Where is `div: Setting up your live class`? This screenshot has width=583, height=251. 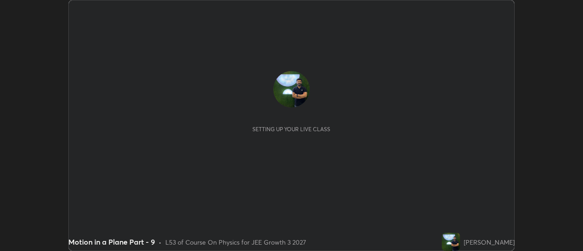 div: Setting up your live class is located at coordinates (291, 129).